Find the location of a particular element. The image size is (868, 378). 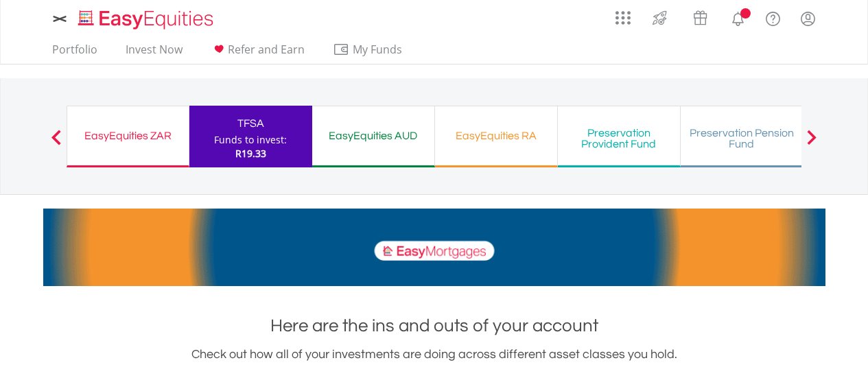

a: Refer and Earn is located at coordinates (257, 53).